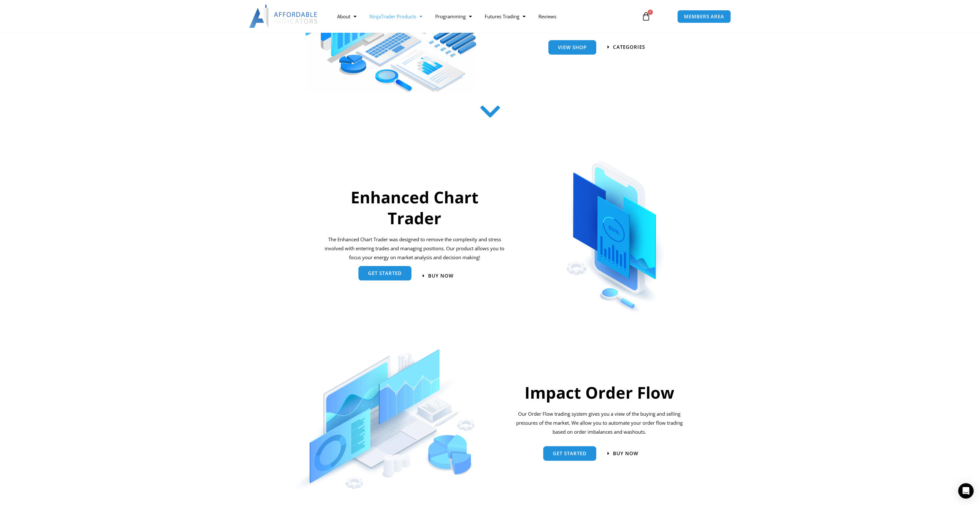 This screenshot has width=980, height=505. I want to click on img: OrderFlow | Affordable Indicators – NinjaTrader, so click(383, 420).